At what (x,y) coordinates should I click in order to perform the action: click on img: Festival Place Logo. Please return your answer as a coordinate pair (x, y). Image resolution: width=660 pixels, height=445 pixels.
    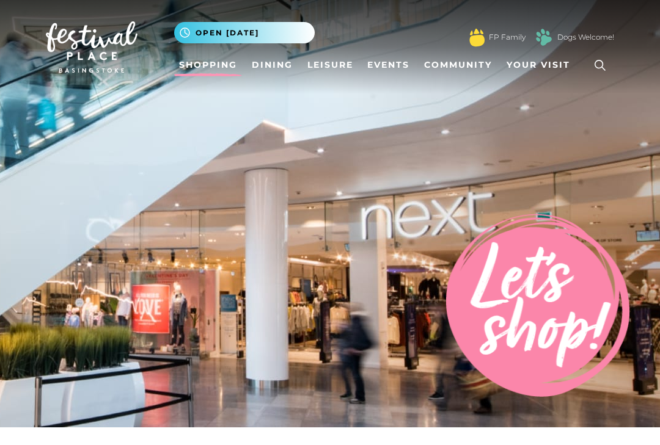
    Looking at the image, I should click on (92, 47).